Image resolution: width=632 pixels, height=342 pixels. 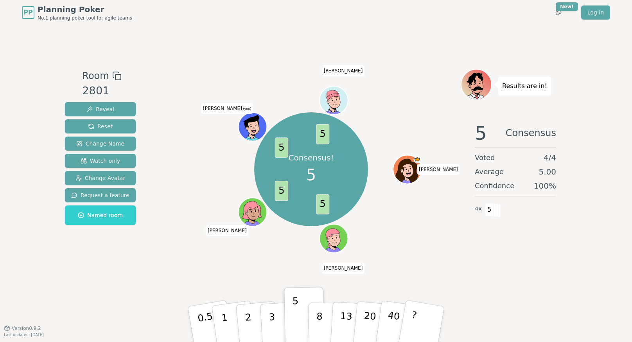 I want to click on span: Confidence, so click(x=494, y=186).